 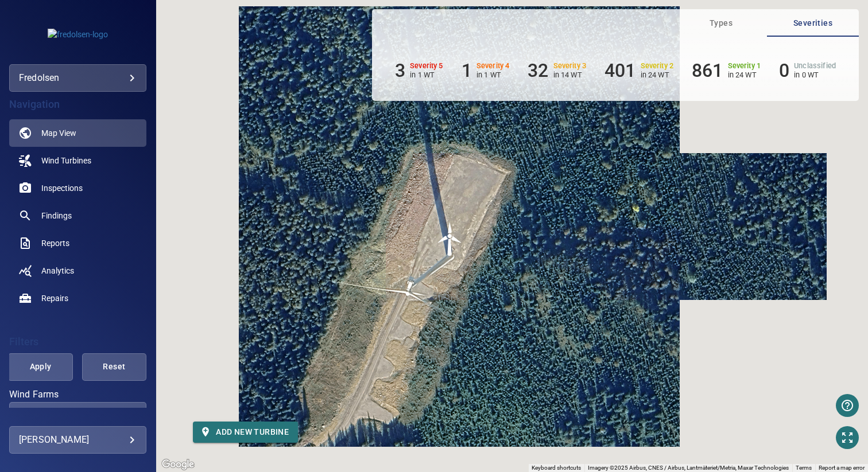 What do you see at coordinates (813, 23) in the screenshot?
I see `span: Severities` at bounding box center [813, 23].